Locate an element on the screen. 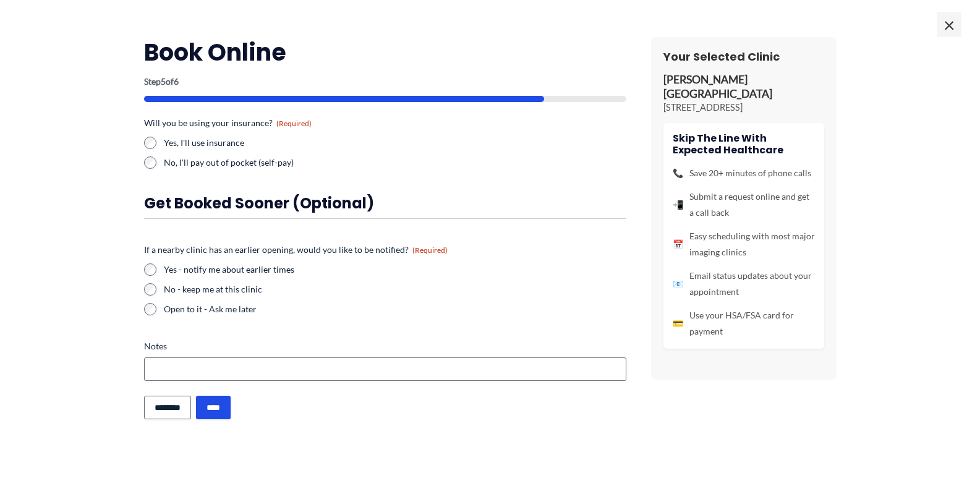  h3: Your Selected Clinic is located at coordinates (744, 57).